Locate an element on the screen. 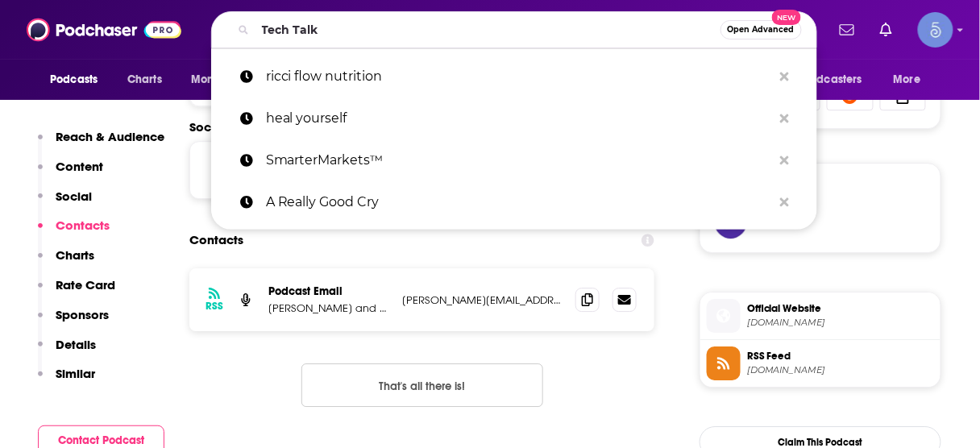 This screenshot has width=980, height=448. span: Podcasts is located at coordinates (73, 80).